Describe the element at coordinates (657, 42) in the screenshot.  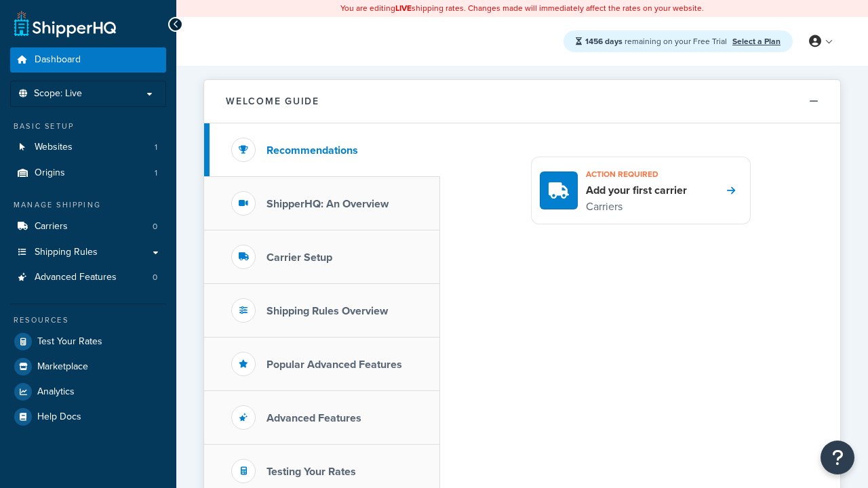
I see `span: remaining on your Free Trial` at that location.